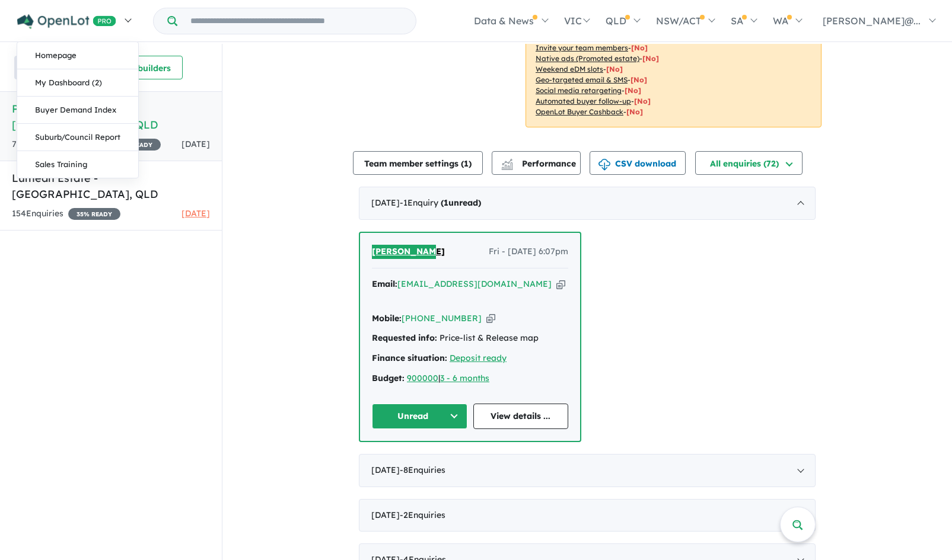 The height and width of the screenshot is (560, 952). I want to click on span: [ No ], so click(639, 47).